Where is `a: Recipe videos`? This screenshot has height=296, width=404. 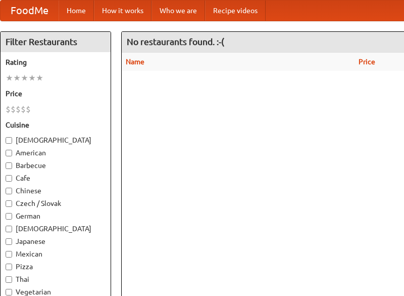
a: Recipe videos is located at coordinates (235, 11).